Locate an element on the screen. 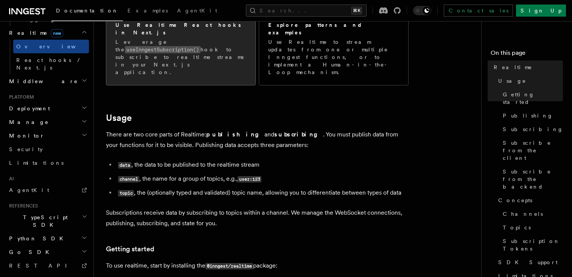  span: Subscription Tokens is located at coordinates (532, 245).